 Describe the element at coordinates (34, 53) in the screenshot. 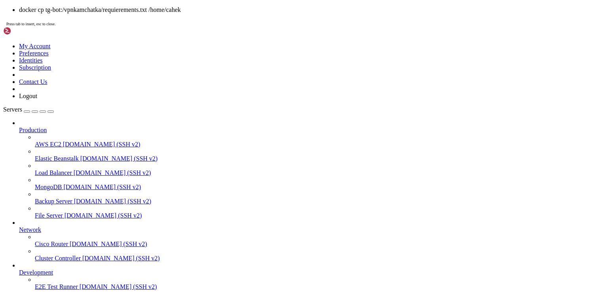

I see `a: Preferences` at that location.